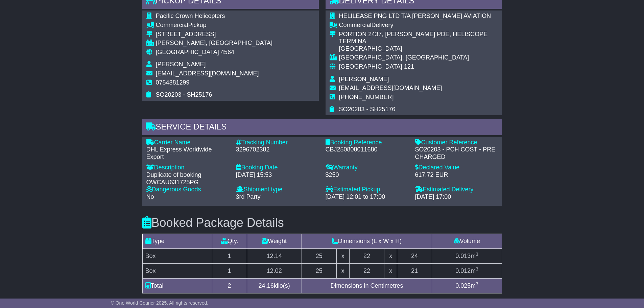 The height and width of the screenshot is (308, 644). I want to click on div: Carrier Name, so click(188, 143).